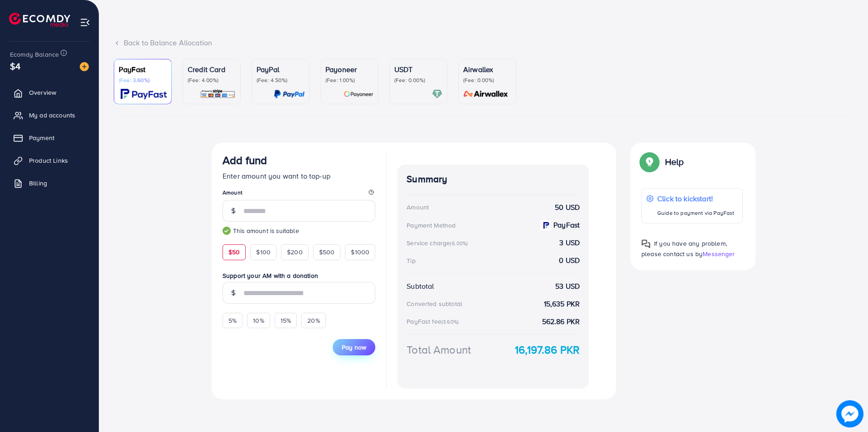 This screenshot has height=432, width=868. I want to click on span: 15%, so click(286, 321).